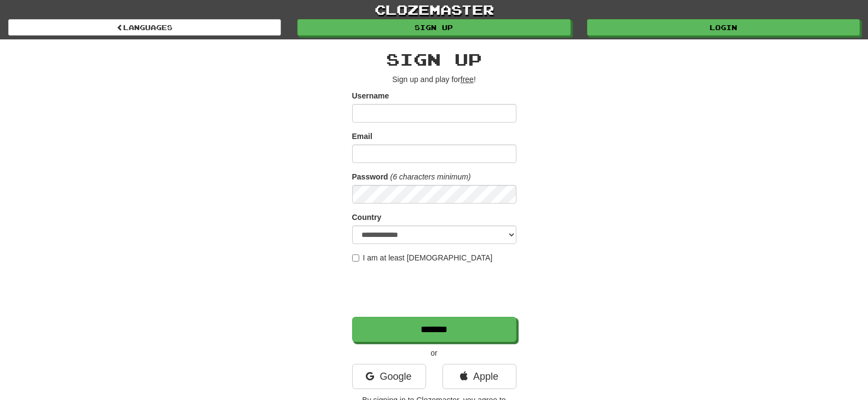 The height and width of the screenshot is (400, 868). I want to click on u: free, so click(467, 79).